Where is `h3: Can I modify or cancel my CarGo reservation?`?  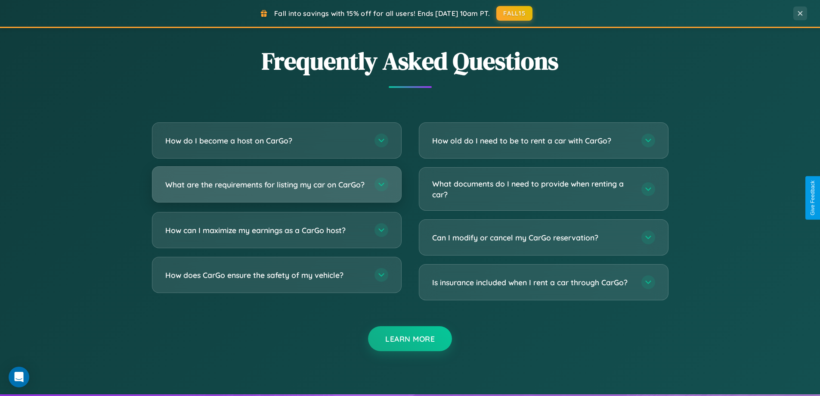
h3: Can I modify or cancel my CarGo reservation? is located at coordinates (533, 237).